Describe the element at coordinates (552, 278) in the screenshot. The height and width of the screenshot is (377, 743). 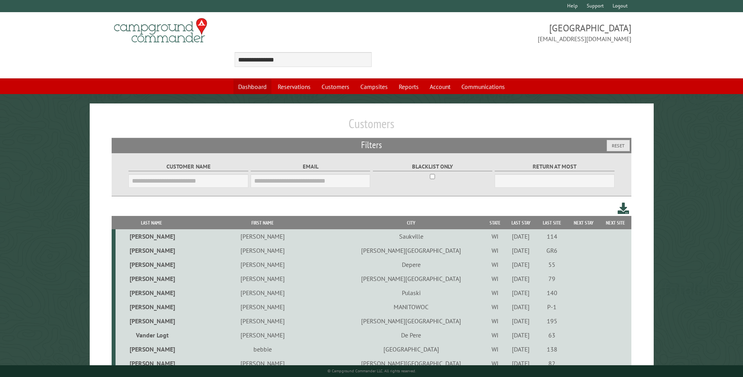
I see `td: 79` at that location.